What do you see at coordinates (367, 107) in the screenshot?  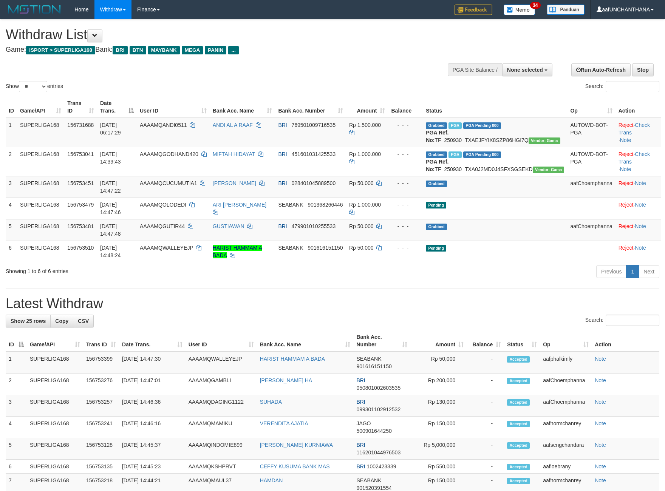 I see `th: Amount: activate to sort column ascending` at bounding box center [367, 107].